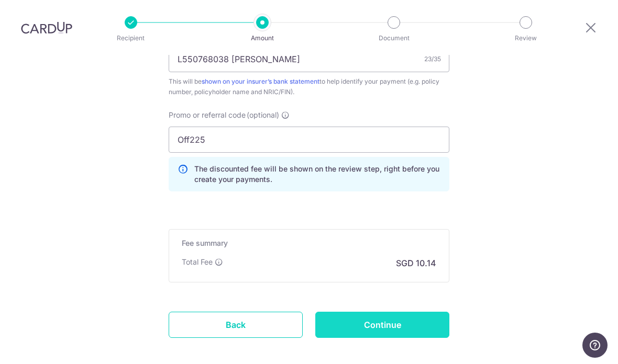 The height and width of the screenshot is (364, 618). What do you see at coordinates (394, 38) in the screenshot?
I see `p: Document` at bounding box center [394, 38].